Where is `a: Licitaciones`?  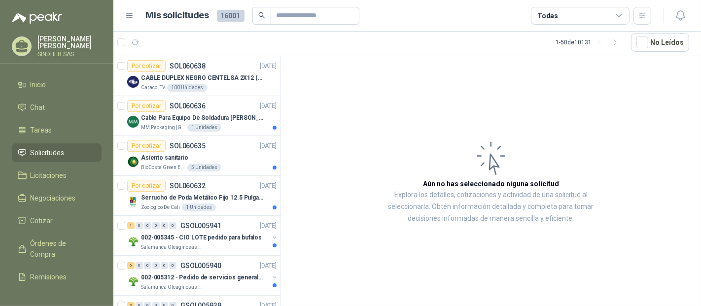
a: Licitaciones is located at coordinates (57, 176).